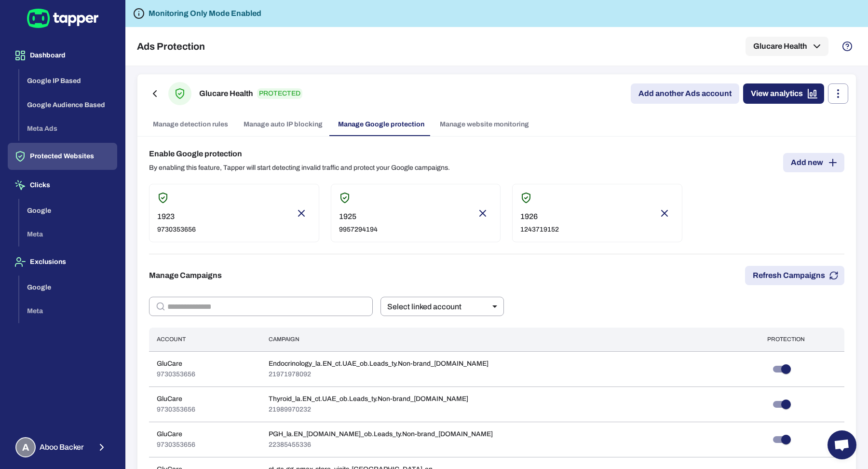 The width and height of the screenshot is (868, 469). I want to click on p: 21989970232, so click(369, 409).